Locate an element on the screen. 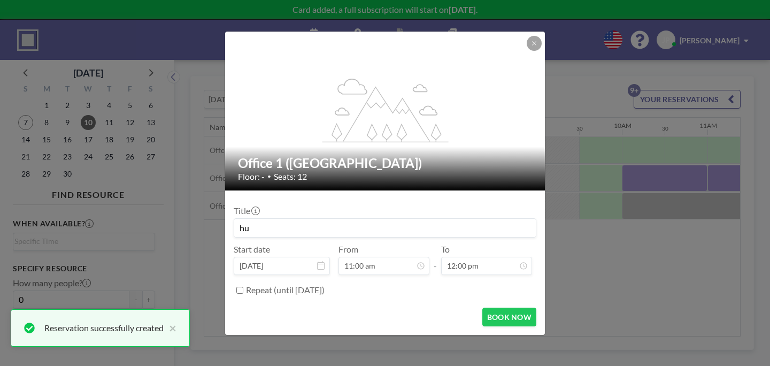 The image size is (770, 366). span: Floor: - is located at coordinates (251, 176).